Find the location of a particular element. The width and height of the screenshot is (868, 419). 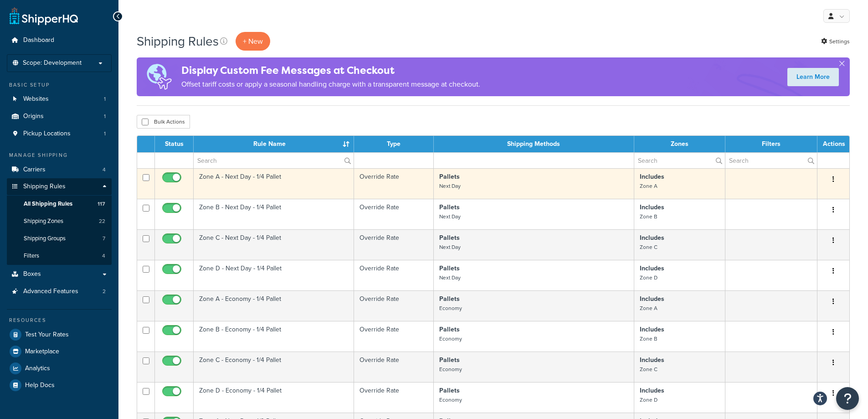

th: Filters is located at coordinates (772, 144).